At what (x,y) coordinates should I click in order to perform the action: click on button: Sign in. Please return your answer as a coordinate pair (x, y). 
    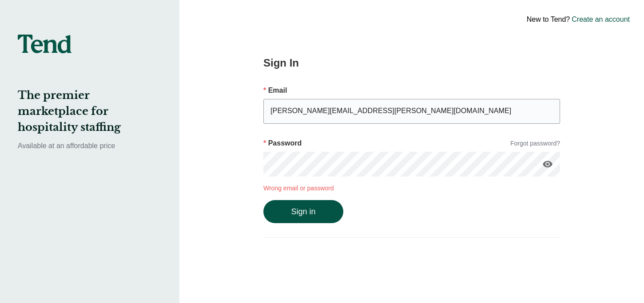
    Looking at the image, I should click on (303, 212).